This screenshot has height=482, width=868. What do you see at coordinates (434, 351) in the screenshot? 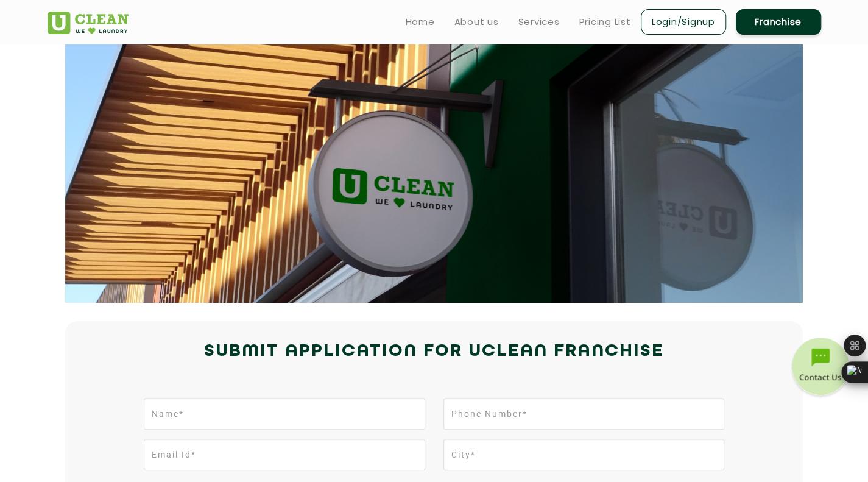
I see `h2: Submit Application for UCLEAN FRANCHISE` at bounding box center [434, 351].